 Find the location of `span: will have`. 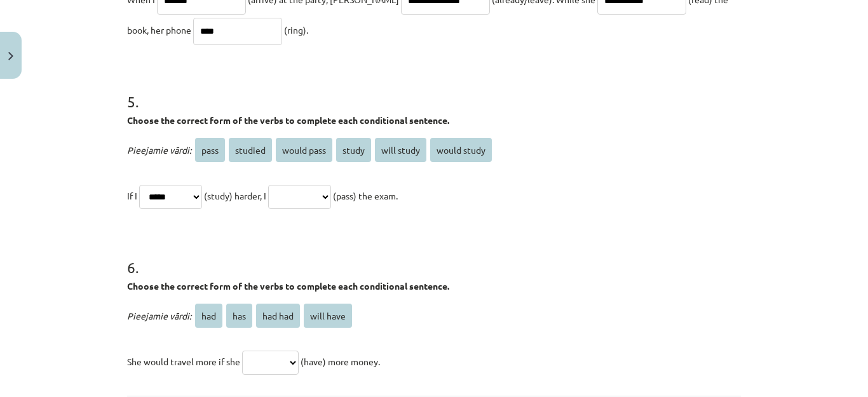

span: will have is located at coordinates (328, 316).